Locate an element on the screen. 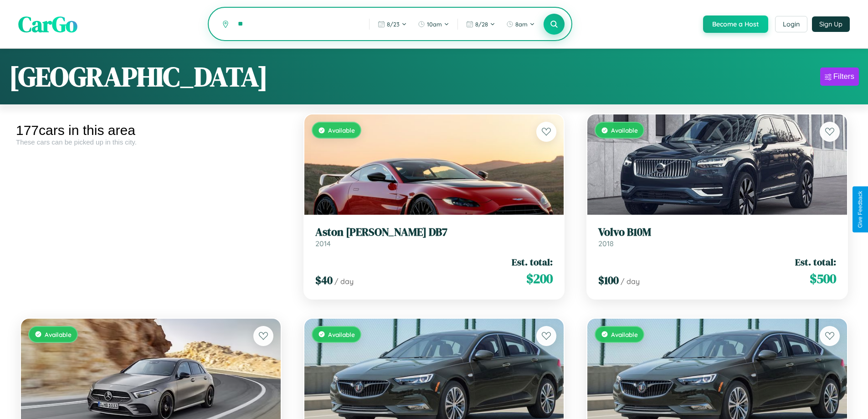 This screenshot has height=419, width=868. div: These cars can be picked up in this city. is located at coordinates (151, 142).